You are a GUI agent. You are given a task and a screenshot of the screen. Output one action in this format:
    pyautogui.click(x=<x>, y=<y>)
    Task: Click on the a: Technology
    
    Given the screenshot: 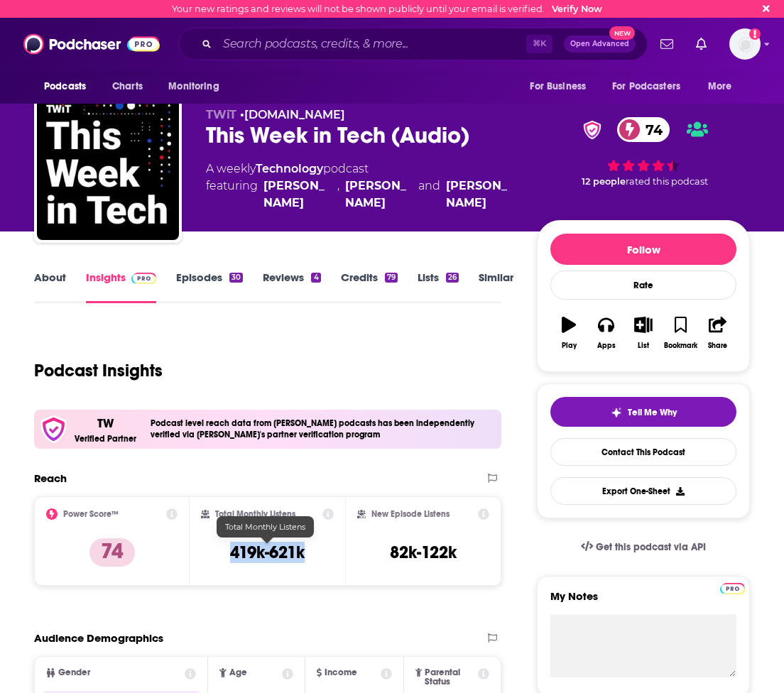 What is the action you would take?
    pyautogui.click(x=288, y=169)
    